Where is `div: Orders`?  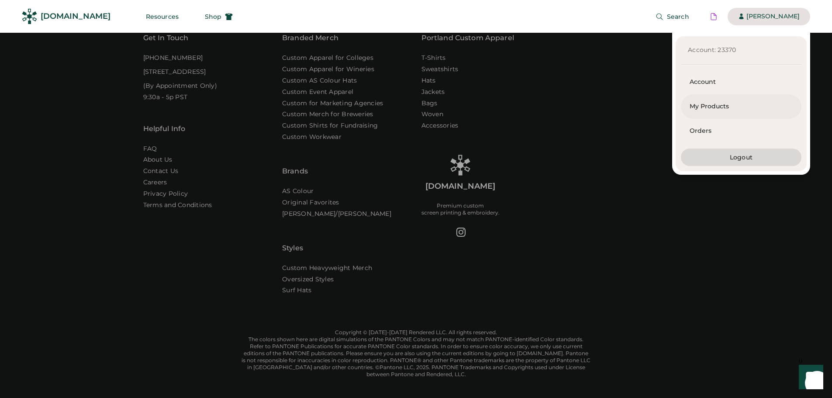 div: Orders is located at coordinates (741, 131).